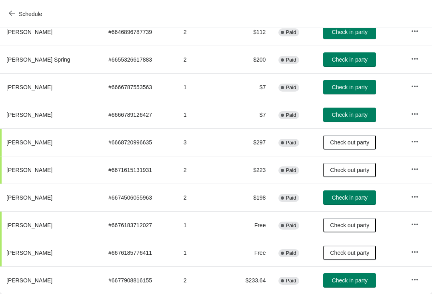 This screenshot has width=432, height=294. I want to click on td: $198, so click(250, 197).